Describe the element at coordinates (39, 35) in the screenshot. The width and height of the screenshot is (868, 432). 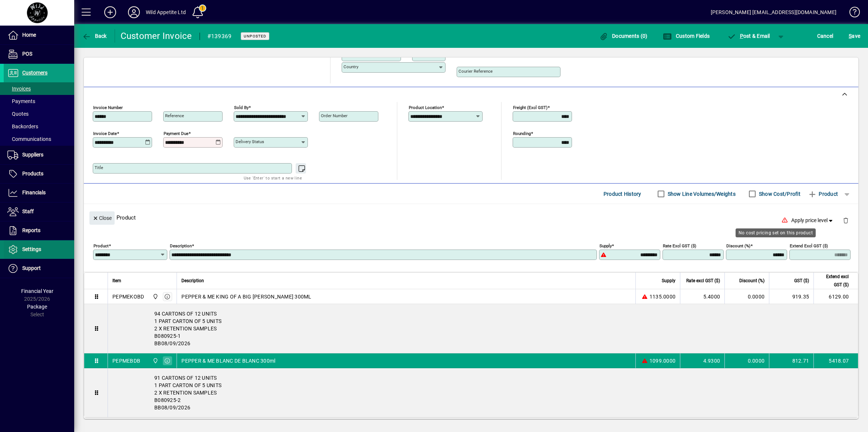
I see `a: Home` at that location.